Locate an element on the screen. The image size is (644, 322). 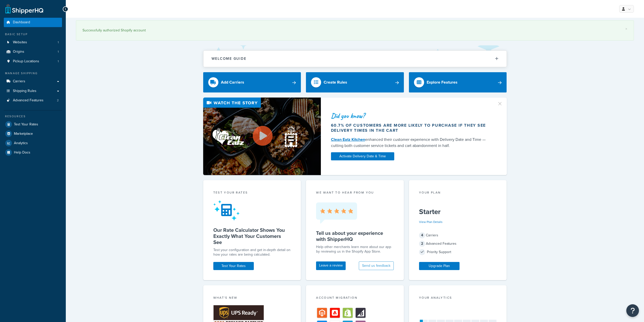
a: Websites1 is located at coordinates (33, 42).